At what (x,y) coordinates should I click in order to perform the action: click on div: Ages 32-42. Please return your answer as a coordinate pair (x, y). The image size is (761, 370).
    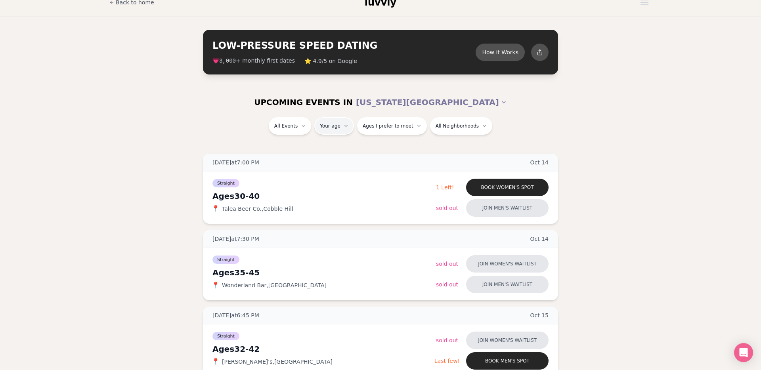
    Looking at the image, I should click on (324, 349).